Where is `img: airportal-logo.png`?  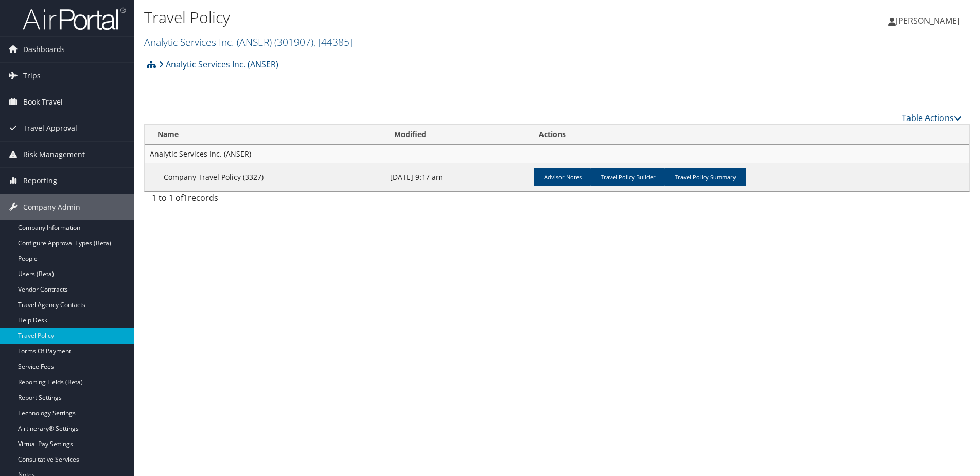 img: airportal-logo.png is located at coordinates (74, 19).